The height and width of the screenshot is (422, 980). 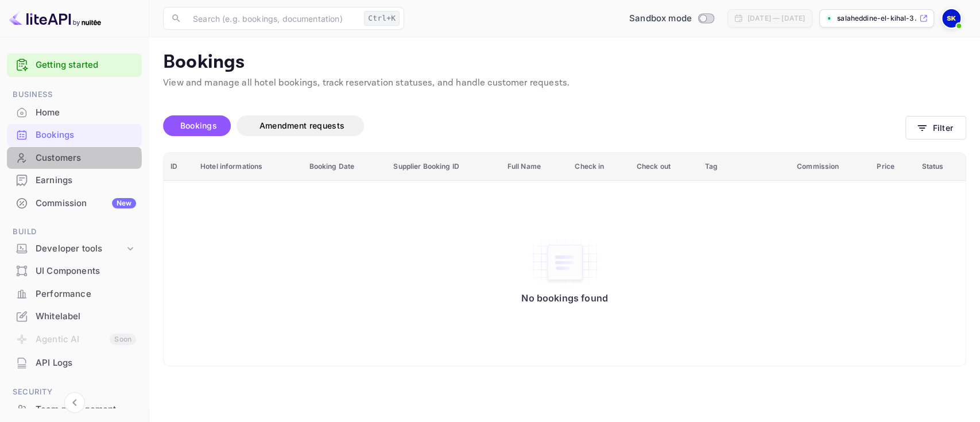 What do you see at coordinates (273, 18) in the screenshot?
I see `input: Search (e.g. bookings, documentation)` at bounding box center [273, 18].